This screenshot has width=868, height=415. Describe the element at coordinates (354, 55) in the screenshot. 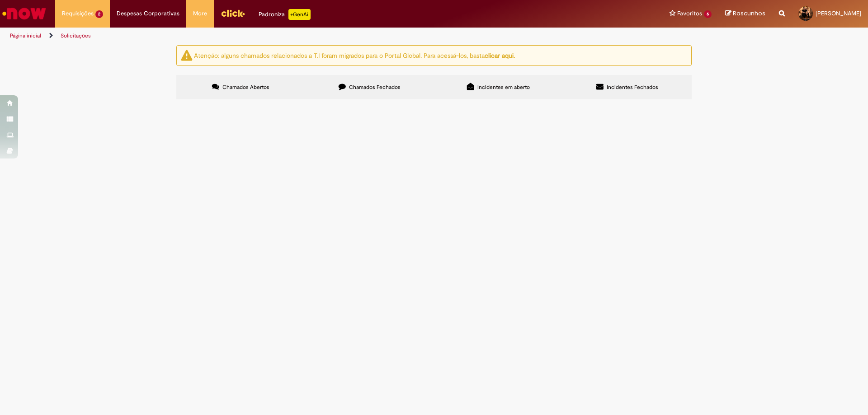

I see `ng-bind-html: Atenção: alguns chamados relacionados a T.I foram migrados para o Portal Global. Para acessá-los,...` at that location.